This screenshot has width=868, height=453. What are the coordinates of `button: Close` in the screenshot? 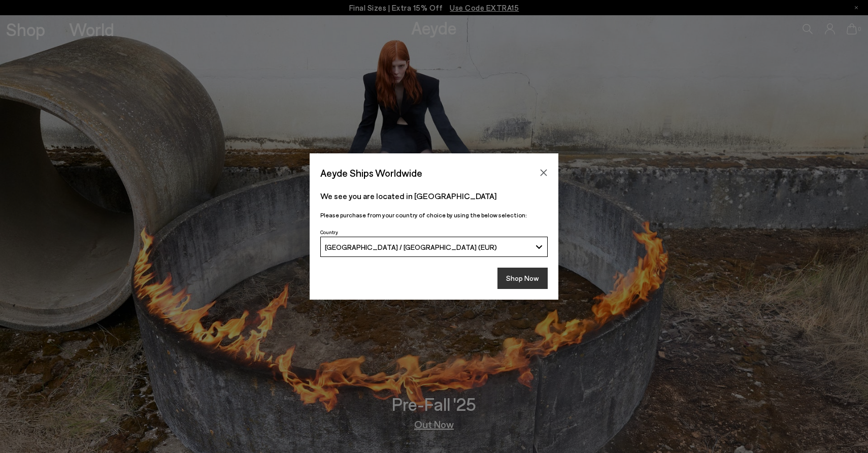 It's located at (544, 173).